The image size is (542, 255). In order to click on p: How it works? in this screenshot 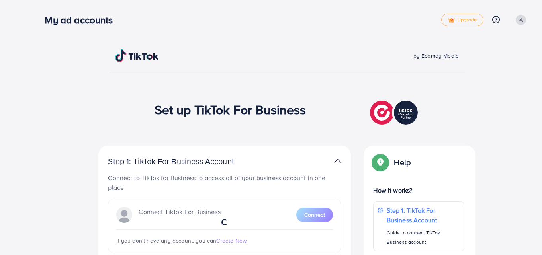, I will do `click(419, 190)`.